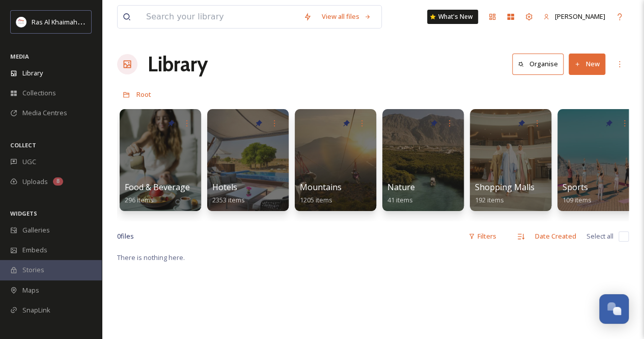 Image resolution: width=644 pixels, height=339 pixels. I want to click on span: SnapLink, so click(36, 310).